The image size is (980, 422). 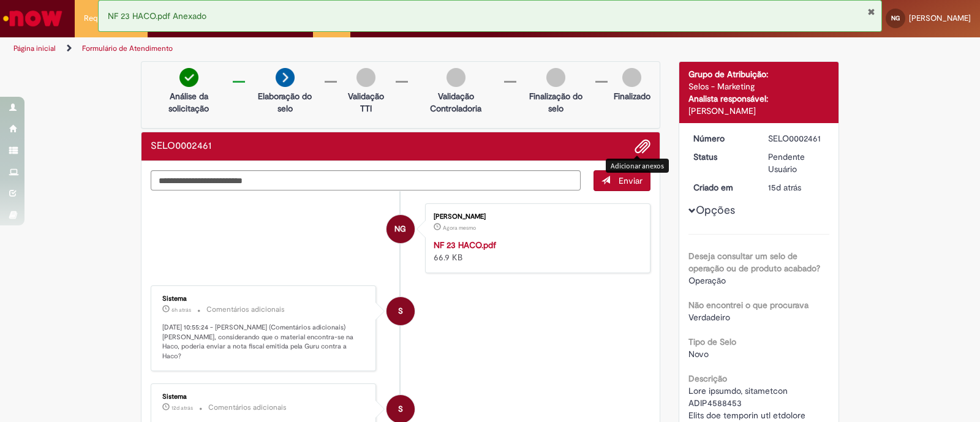 I want to click on span: 6h atrás, so click(x=182, y=310).